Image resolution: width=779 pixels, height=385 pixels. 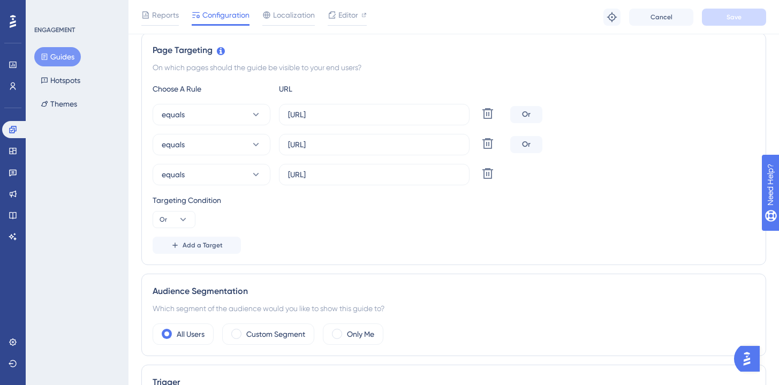 What do you see at coordinates (661, 17) in the screenshot?
I see `button: Cancel` at bounding box center [661, 17].